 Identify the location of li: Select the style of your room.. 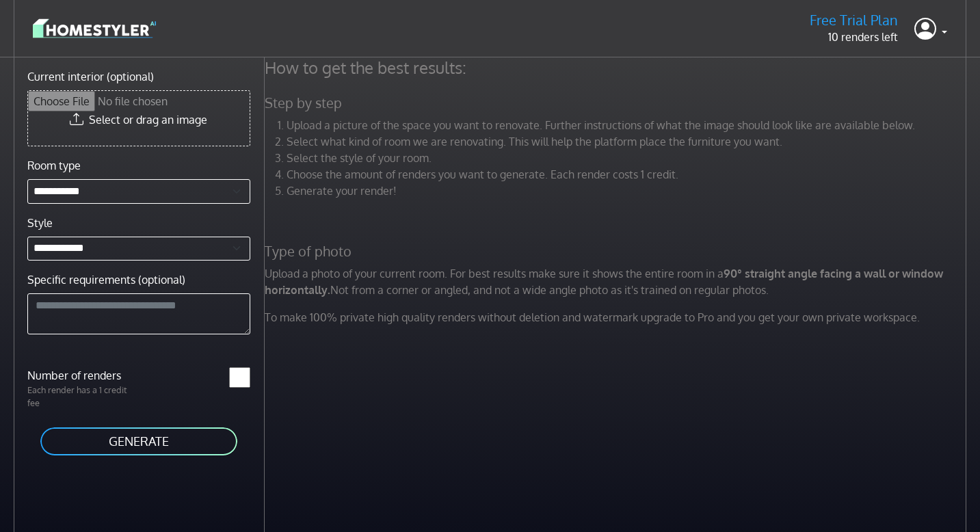
(628, 158).